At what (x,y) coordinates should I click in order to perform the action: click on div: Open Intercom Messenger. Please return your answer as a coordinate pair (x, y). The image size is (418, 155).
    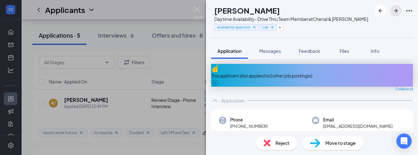
    Looking at the image, I should click on (404, 141).